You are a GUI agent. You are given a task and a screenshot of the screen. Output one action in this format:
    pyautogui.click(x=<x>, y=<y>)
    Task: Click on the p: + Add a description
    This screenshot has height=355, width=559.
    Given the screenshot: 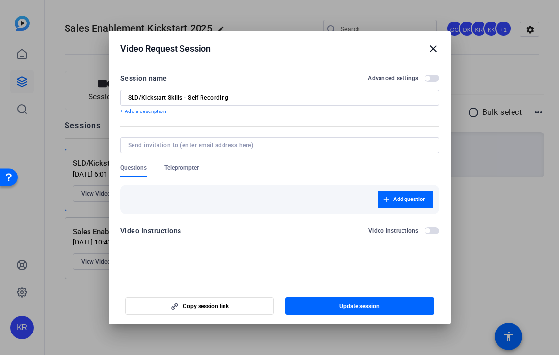 What is the action you would take?
    pyautogui.click(x=280, y=111)
    